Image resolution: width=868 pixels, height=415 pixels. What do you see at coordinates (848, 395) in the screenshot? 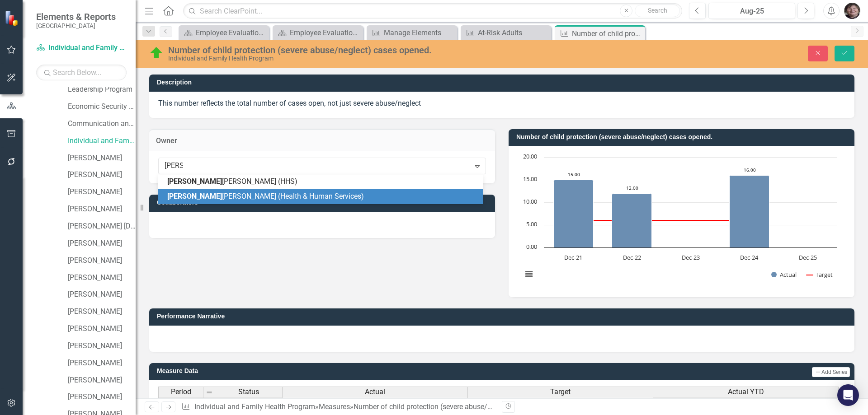
I see `div: Open Intercom Messenger` at bounding box center [848, 395].